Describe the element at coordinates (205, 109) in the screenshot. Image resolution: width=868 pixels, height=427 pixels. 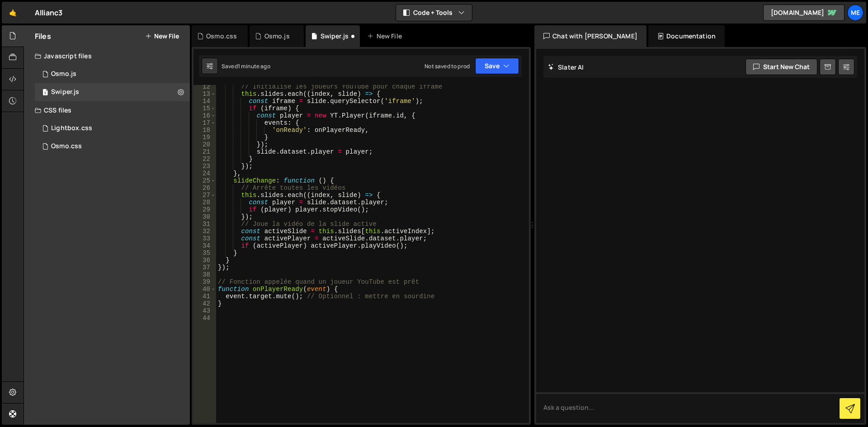
I see `div: 15` at that location.